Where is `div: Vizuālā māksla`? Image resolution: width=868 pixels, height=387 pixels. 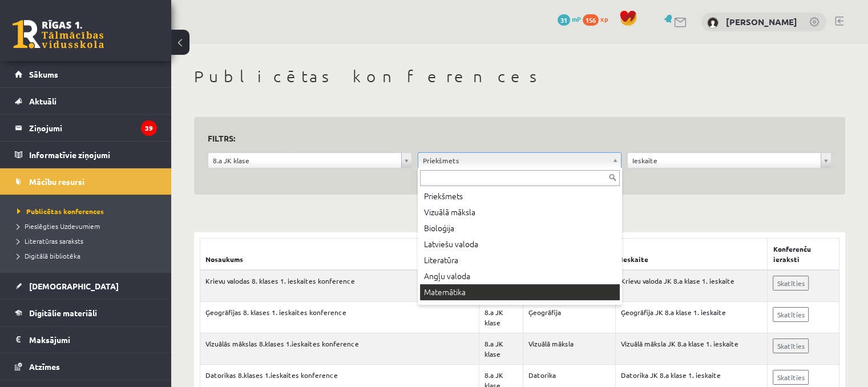 div: Vizuālā māksla is located at coordinates (520, 212).